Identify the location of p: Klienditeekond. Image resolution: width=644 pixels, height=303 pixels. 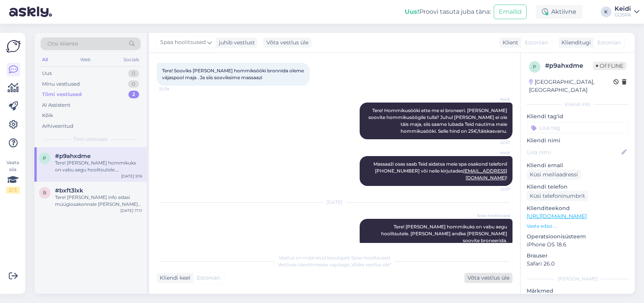
(577, 208).